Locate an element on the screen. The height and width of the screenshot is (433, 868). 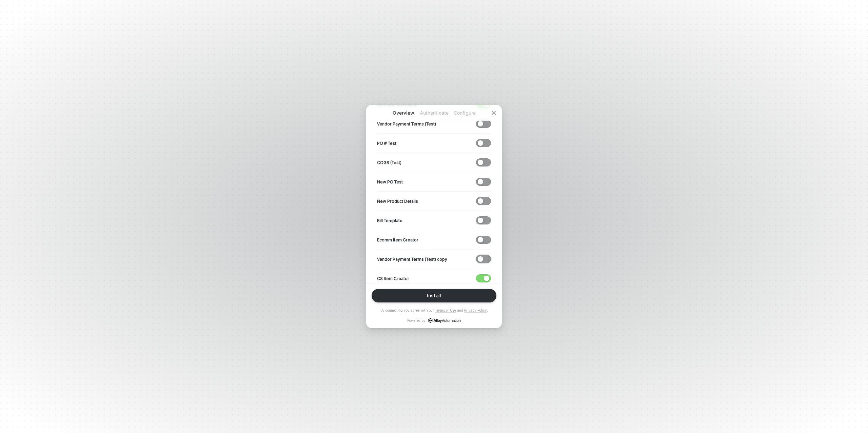
p: Ecomm Item Creator is located at coordinates (398, 240).